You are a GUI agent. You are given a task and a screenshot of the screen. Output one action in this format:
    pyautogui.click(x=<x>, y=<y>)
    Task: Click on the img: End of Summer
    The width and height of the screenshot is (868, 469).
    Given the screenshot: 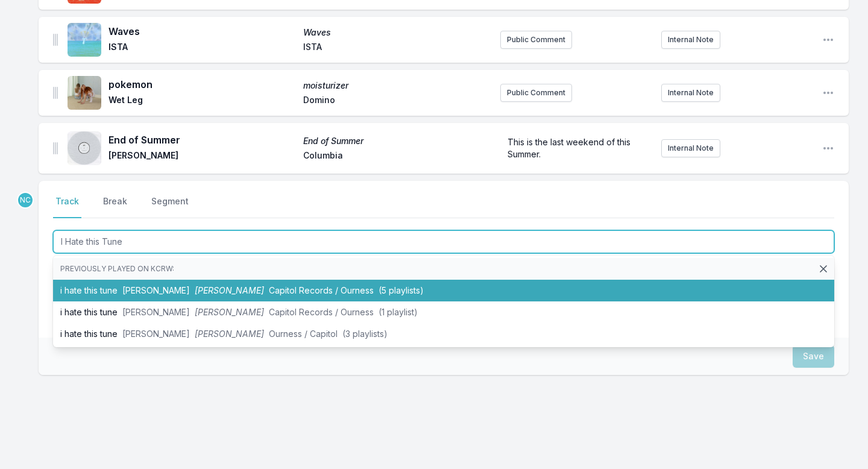 What is the action you would take?
    pyautogui.click(x=84, y=148)
    